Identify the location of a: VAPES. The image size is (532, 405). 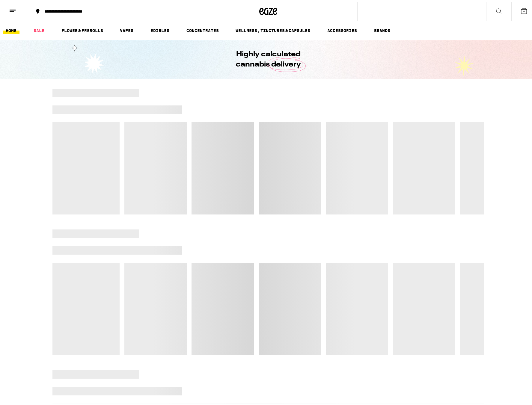
(126, 29).